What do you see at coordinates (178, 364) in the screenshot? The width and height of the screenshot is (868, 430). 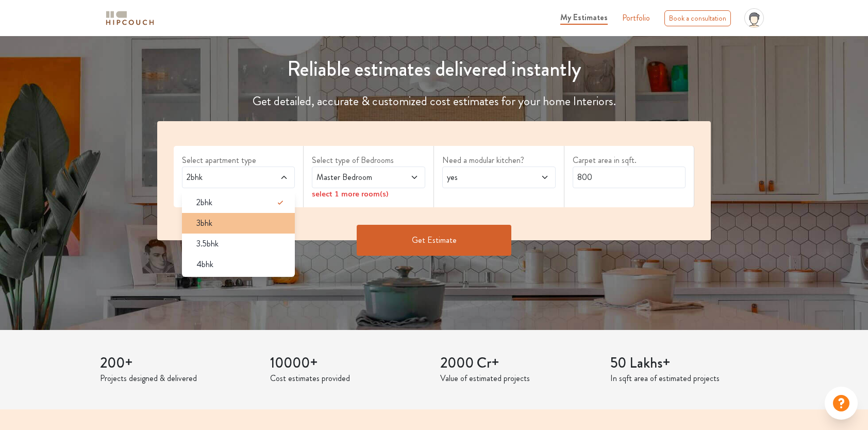 I see `h3: 200+` at bounding box center [178, 364].